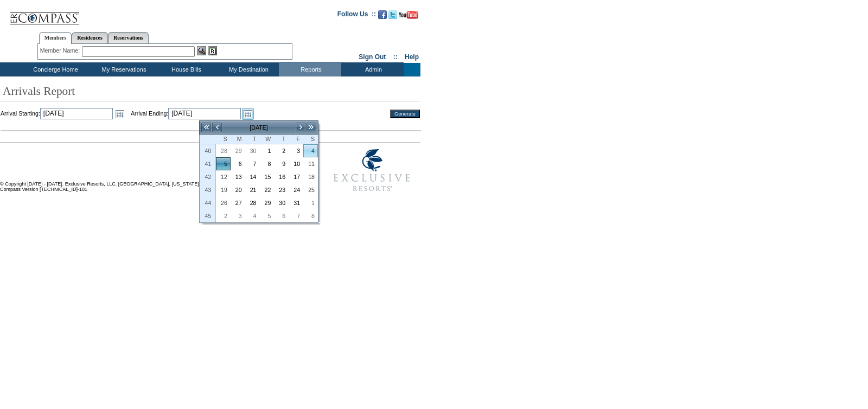 This screenshot has height=409, width=868. What do you see at coordinates (382, 17) in the screenshot?
I see `a: Become our fan on Facebook` at bounding box center [382, 17].